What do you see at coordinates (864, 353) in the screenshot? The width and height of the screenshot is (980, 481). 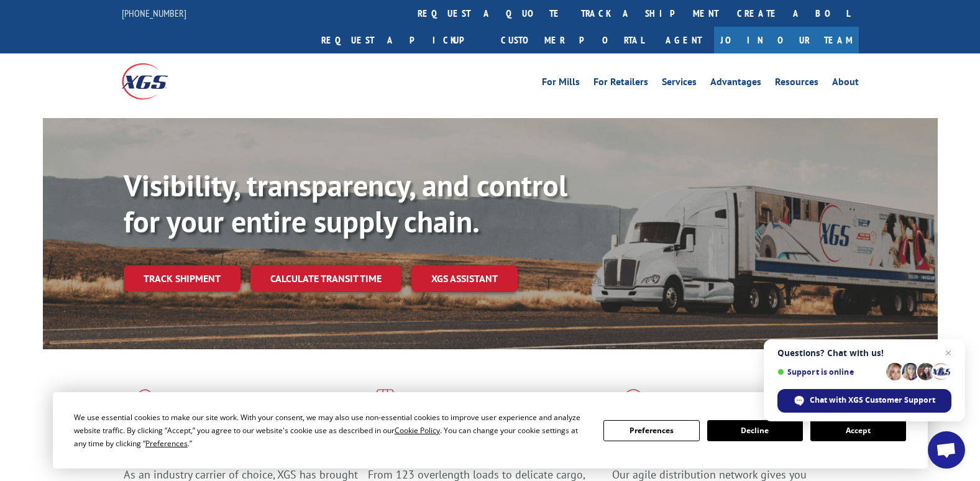 I see `span: Questions? Chat with us!` at bounding box center [864, 353].